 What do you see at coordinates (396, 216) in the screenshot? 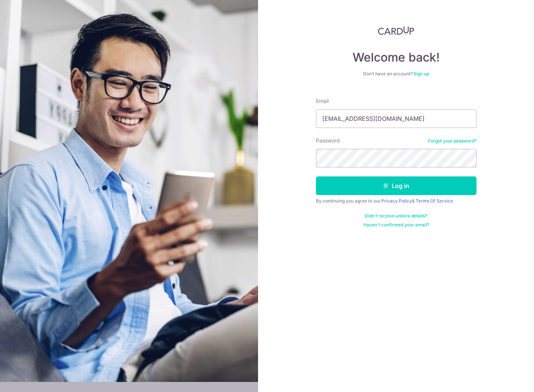
I see `a: Didn't receive unlock details?` at bounding box center [396, 216].